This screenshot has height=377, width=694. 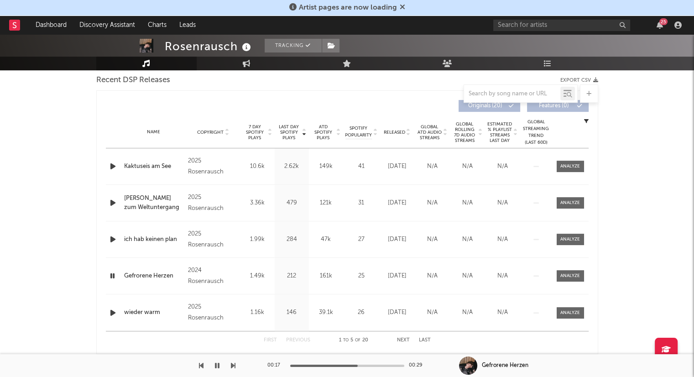 I want to click on span: Dismiss, so click(x=403, y=8).